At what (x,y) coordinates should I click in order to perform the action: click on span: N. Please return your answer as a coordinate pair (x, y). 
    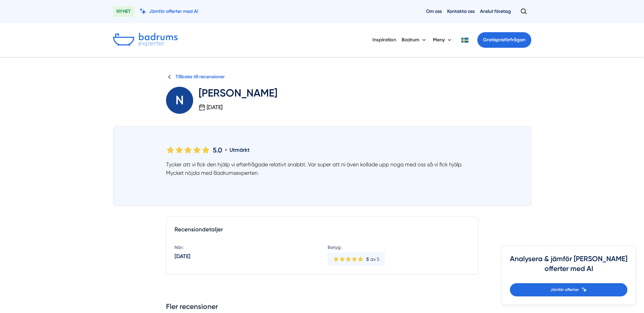
    Looking at the image, I should click on (180, 100).